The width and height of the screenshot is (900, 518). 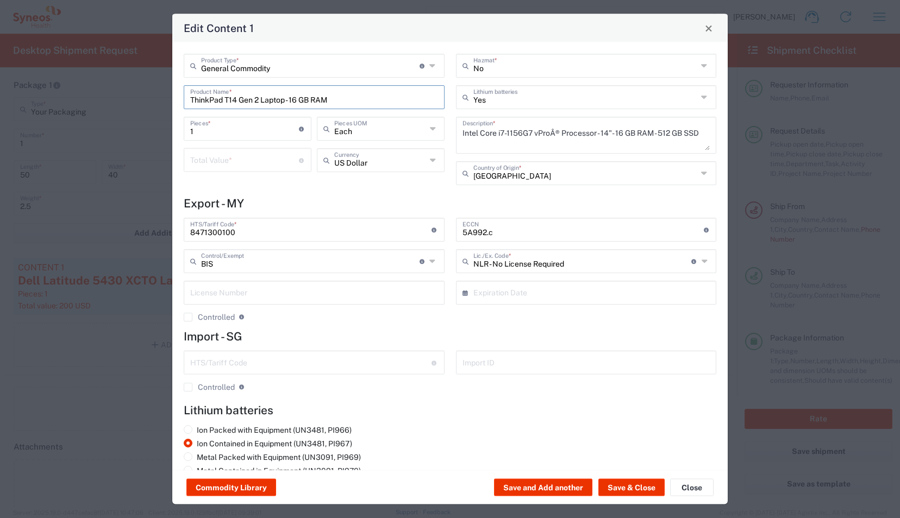 What do you see at coordinates (218, 28) in the screenshot?
I see `h4: Edit Content 1` at bounding box center [218, 28].